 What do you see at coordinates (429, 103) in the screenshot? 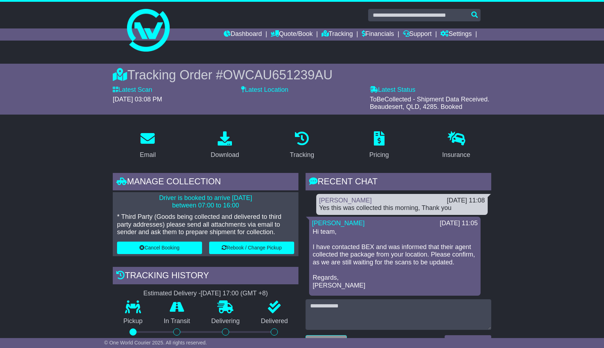
I see `span: ToBeCollected - Shipment Data Received. Beaudesert, QLD, 4285. Booked` at bounding box center [429, 103].